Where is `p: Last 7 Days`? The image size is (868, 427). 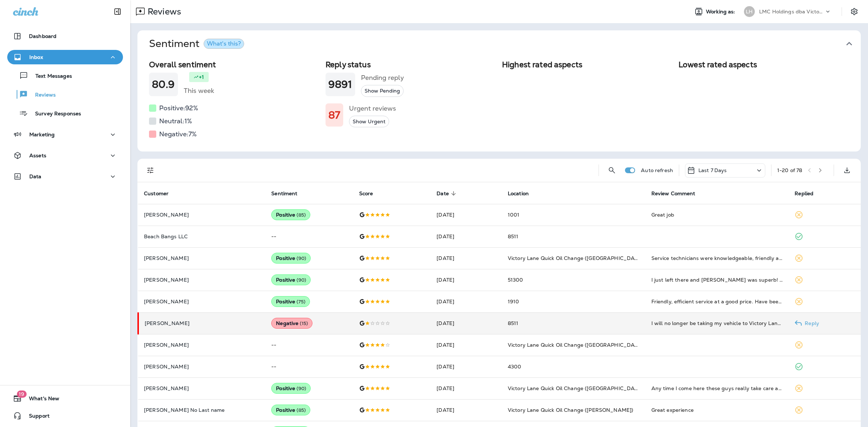 p: Last 7 Days is located at coordinates (713, 170).